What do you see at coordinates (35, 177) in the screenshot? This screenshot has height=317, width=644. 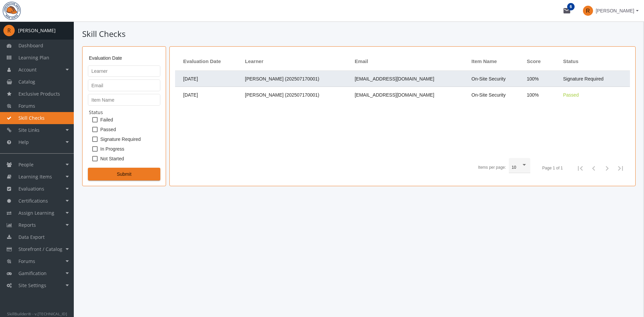 I see `span: Learning Items` at bounding box center [35, 177].